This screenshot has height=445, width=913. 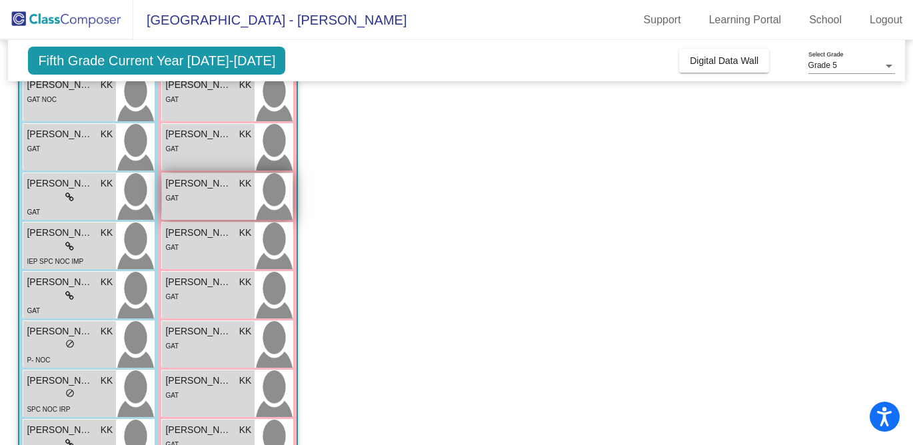 What do you see at coordinates (38, 360) in the screenshot?
I see `span: P- NOC` at bounding box center [38, 360].